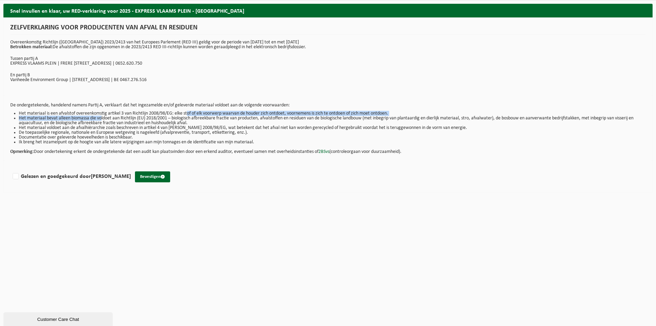  I want to click on p: Door ondertekening erkent de ondergetekende dat een audit kan plaatsvinden door een erkend audito..., so click(328, 149).